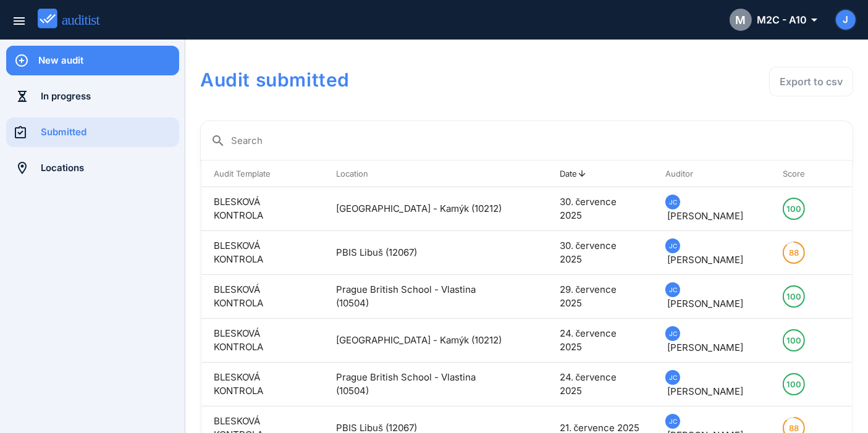 This screenshot has width=868, height=433. What do you see at coordinates (773, 20) in the screenshot?
I see `div: M2C - A10` at bounding box center [773, 20].